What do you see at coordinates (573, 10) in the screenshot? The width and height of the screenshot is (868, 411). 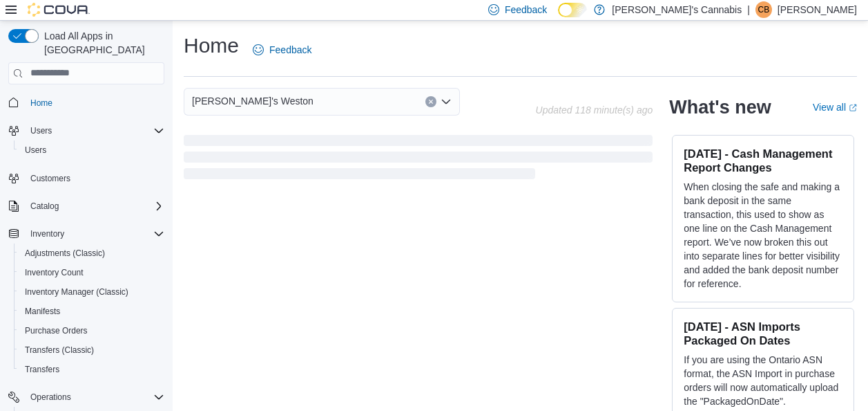 I see `input: Dark Mode` at bounding box center [573, 10].